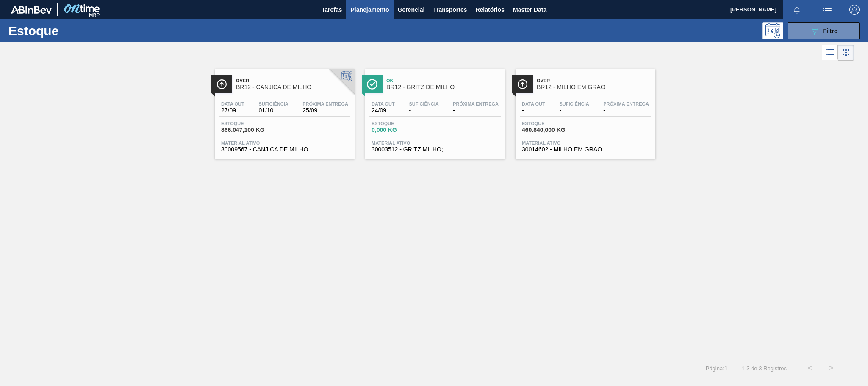 This screenshot has height=386, width=868. Describe the element at coordinates (382, 110) in the screenshot. I see `span: 24/09` at that location.